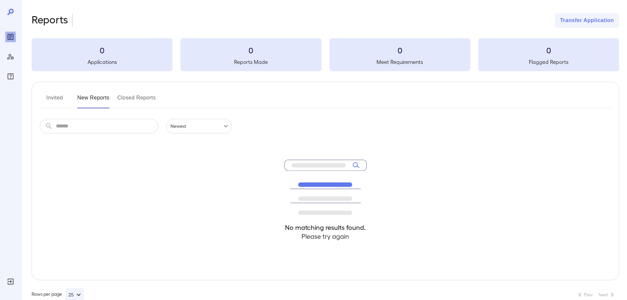 The width and height of the screenshot is (627, 300). I want to click on h2: Reports, so click(50, 20).